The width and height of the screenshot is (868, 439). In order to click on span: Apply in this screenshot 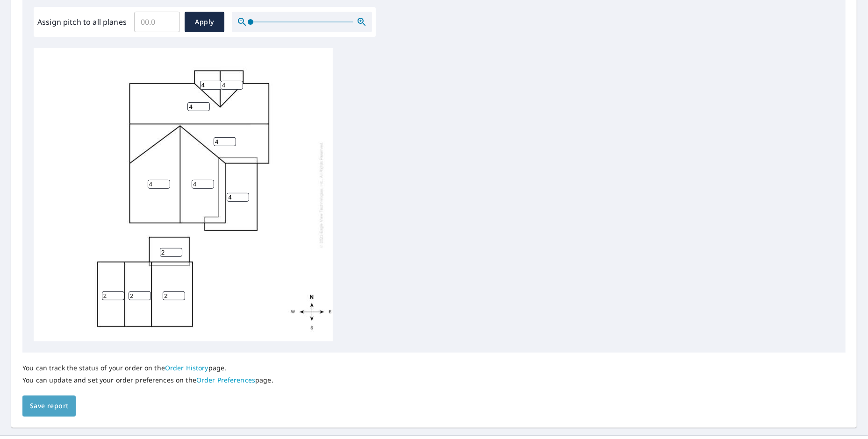, I will do `click(204, 22)`.